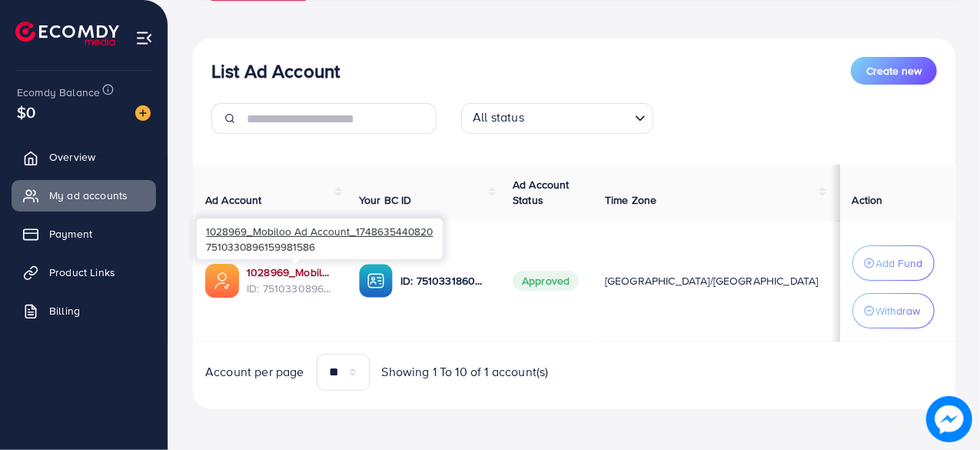 This screenshot has width=980, height=450. Describe the element at coordinates (84, 157) in the screenshot. I see `a: Overview` at that location.